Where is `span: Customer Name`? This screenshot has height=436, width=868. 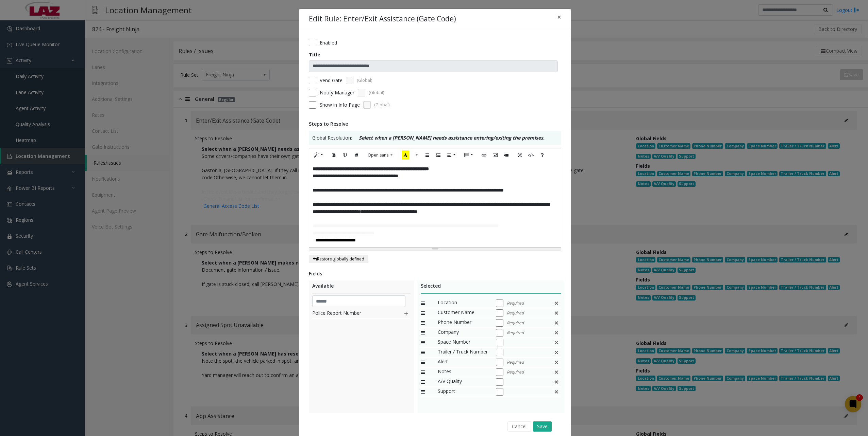 span: Customer Name is located at coordinates (463, 313).